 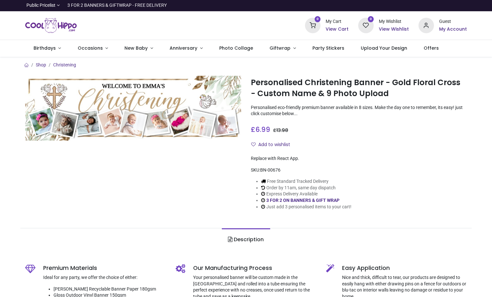 What do you see at coordinates (90, 48) in the screenshot?
I see `span: Occasions` at bounding box center [90, 48].